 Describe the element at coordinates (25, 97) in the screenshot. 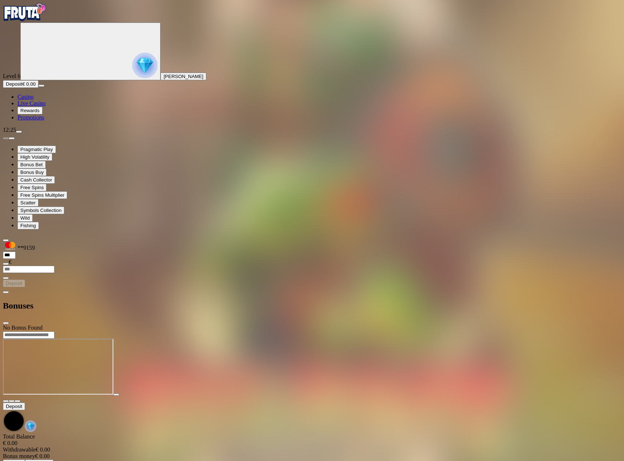

I see `a: Casino` at that location.